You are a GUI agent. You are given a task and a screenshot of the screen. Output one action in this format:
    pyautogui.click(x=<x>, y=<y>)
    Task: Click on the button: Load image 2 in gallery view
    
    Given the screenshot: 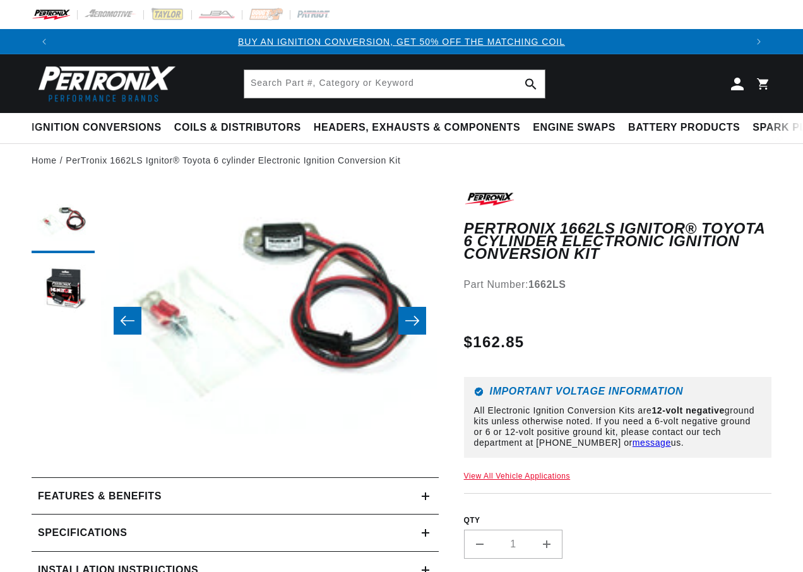 What is the action you would take?
    pyautogui.click(x=63, y=291)
    